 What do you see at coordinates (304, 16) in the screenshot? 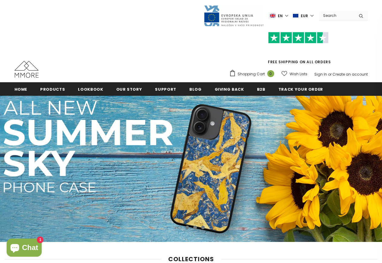
I see `span: EUR` at bounding box center [304, 16].